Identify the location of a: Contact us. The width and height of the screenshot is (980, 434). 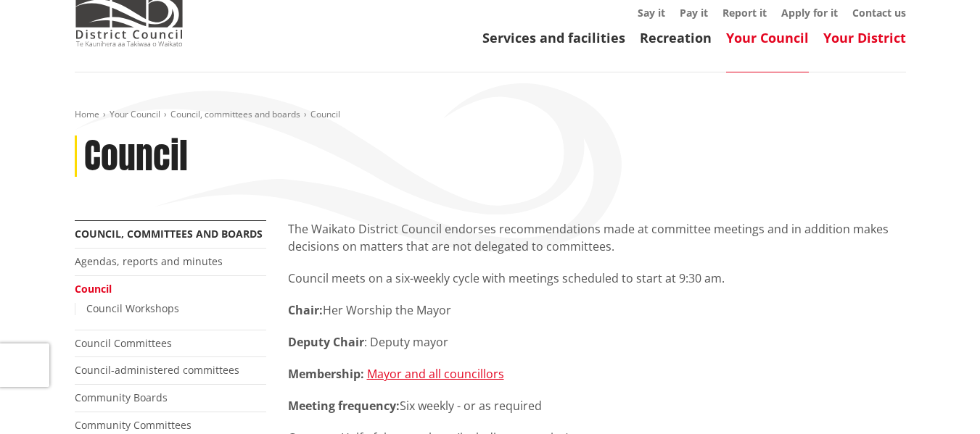
(879, 12).